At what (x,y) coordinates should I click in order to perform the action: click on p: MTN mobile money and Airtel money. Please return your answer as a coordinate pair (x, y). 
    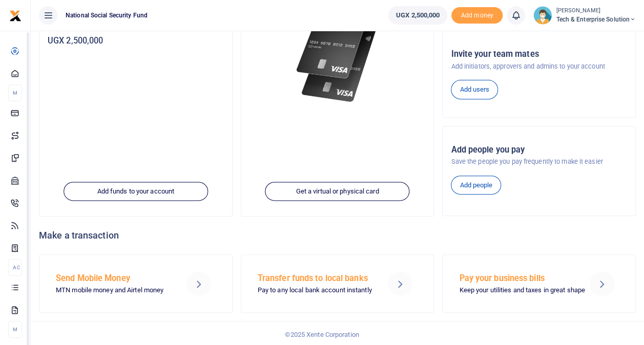
    Looking at the image, I should click on (115, 290).